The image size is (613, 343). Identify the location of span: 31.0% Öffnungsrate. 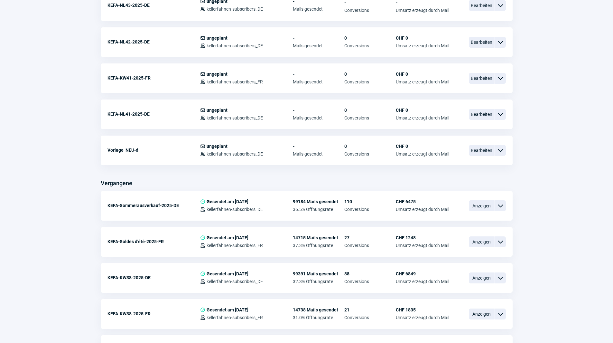
(319, 317).